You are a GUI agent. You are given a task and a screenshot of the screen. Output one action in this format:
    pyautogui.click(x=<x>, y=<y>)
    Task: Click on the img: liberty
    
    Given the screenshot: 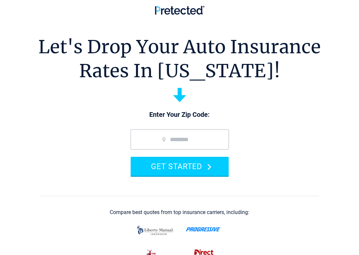 What is the action you would take?
    pyautogui.click(x=155, y=230)
    